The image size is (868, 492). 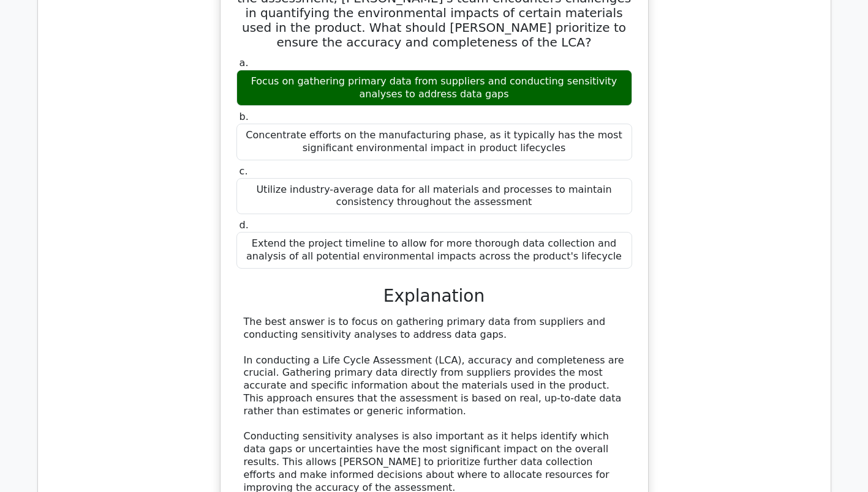 What do you see at coordinates (244, 62) in the screenshot?
I see `span: a.` at bounding box center [244, 62].